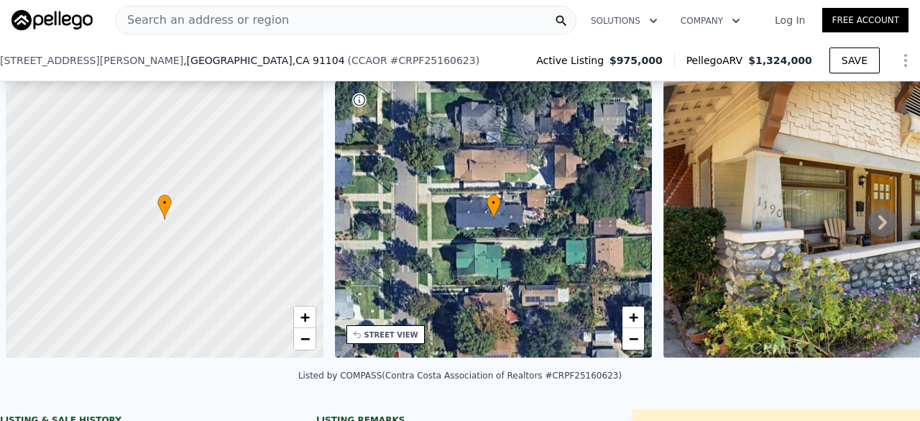 The image size is (920, 421). I want to click on span: Pellego ARV, so click(718, 60).